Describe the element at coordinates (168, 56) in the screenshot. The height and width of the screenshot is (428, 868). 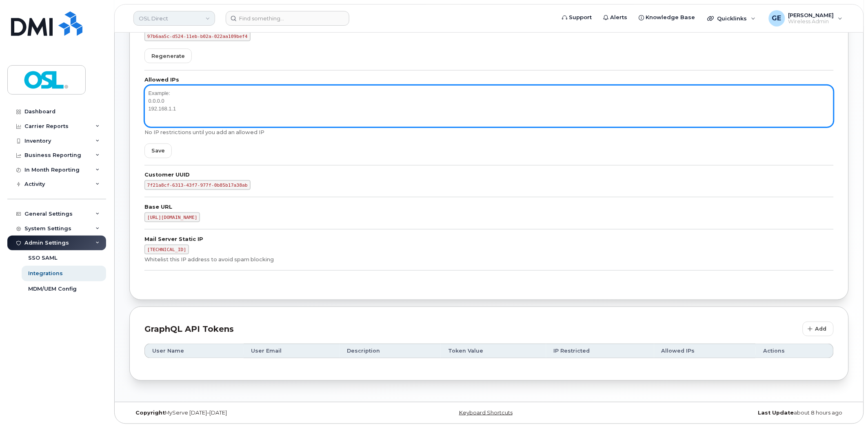
I see `button: Regenerate` at that location.